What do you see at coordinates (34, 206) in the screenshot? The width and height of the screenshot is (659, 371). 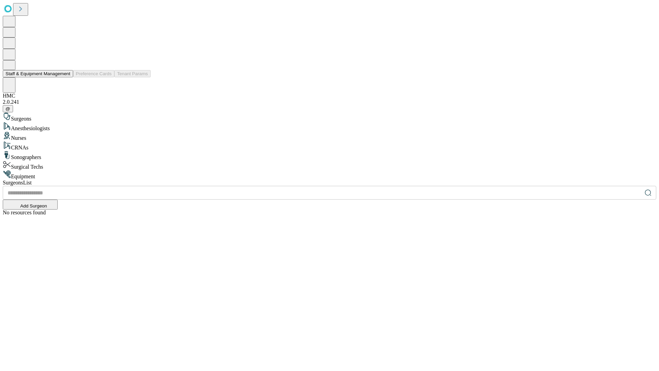 I see `span: Add Surgeon` at bounding box center [34, 206].